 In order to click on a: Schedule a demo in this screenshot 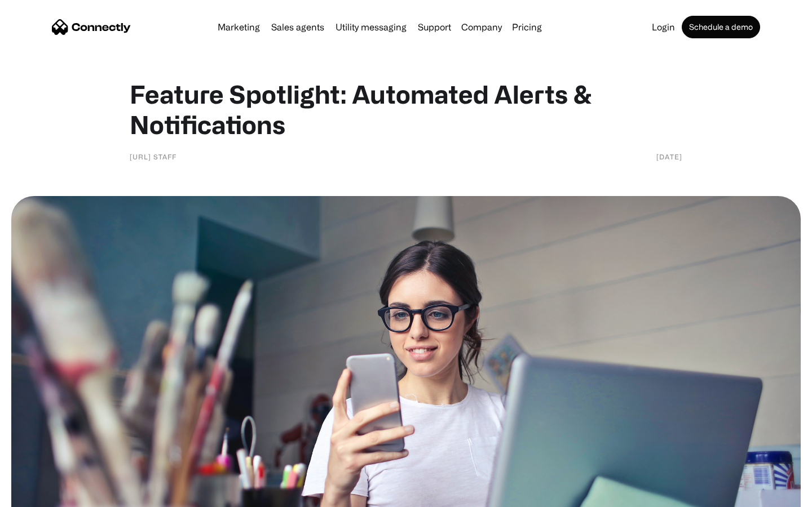, I will do `click(720, 27)`.